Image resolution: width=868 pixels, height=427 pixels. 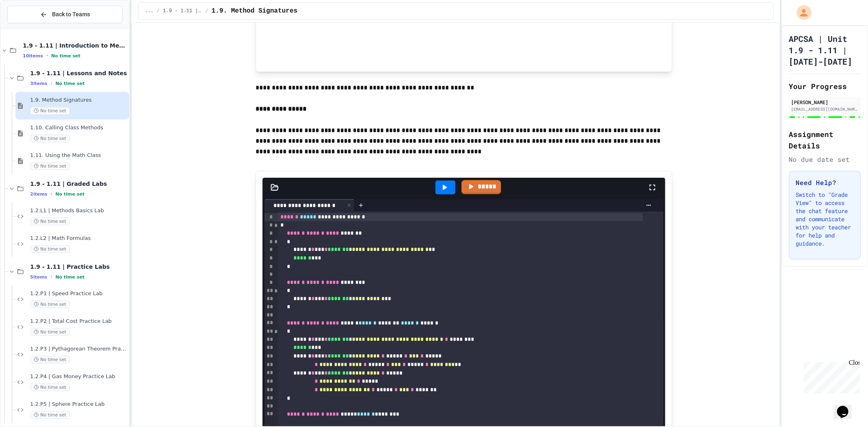 I want to click on div: No due date set, so click(x=825, y=159).